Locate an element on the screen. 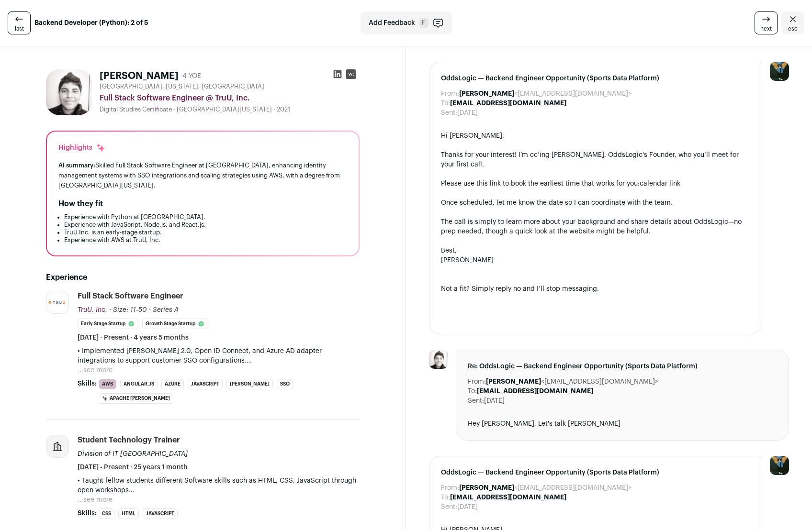 Image resolution: width=812 pixels, height=530 pixels. li: Experience with AWS at TruU, Inc. is located at coordinates (205, 240).